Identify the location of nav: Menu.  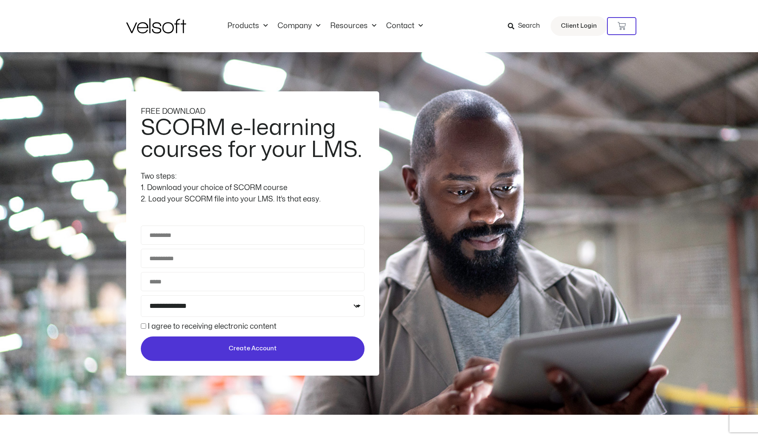
(325, 26).